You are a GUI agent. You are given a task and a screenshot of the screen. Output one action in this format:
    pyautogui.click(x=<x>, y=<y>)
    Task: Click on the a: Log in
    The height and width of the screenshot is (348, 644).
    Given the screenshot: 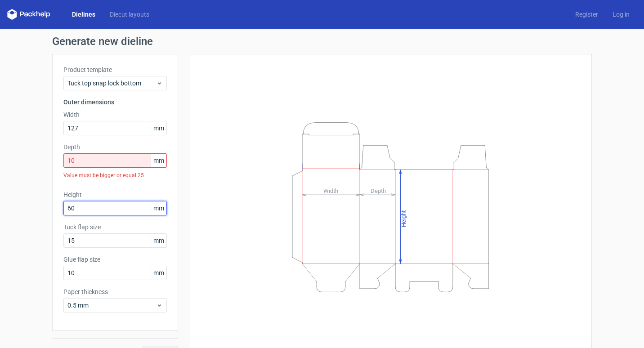 What is the action you would take?
    pyautogui.click(x=620, y=14)
    